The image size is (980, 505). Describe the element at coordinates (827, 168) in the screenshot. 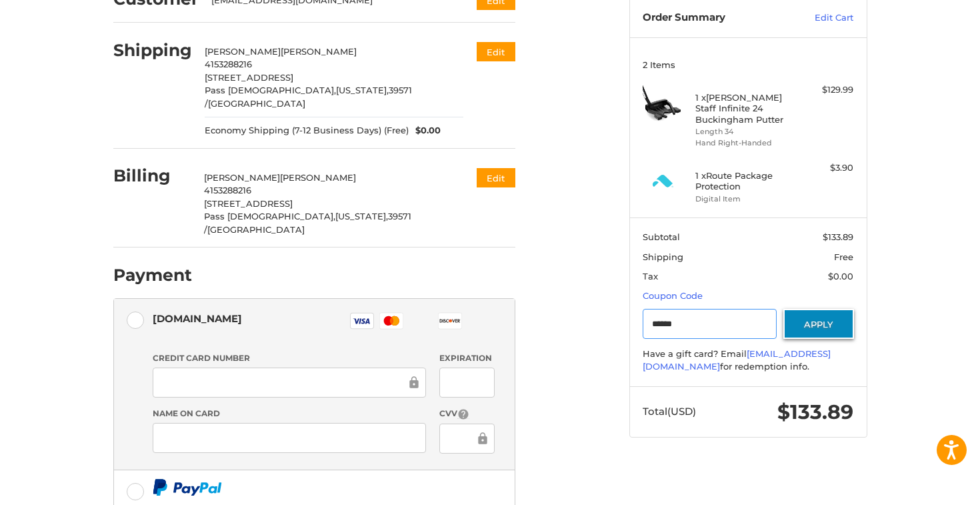

I see `div: $3.90` at that location.